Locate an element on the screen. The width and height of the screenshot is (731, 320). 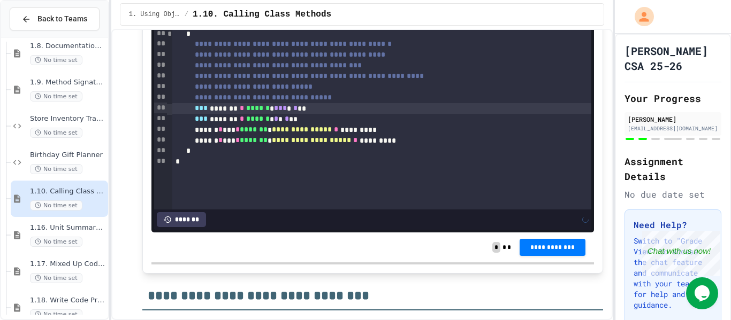
h2: Assignment Details is located at coordinates (672, 169).